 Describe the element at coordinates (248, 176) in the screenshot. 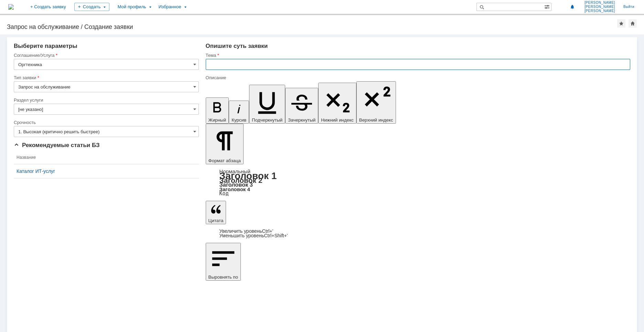

I see `a: Заголовок 1` at that location.